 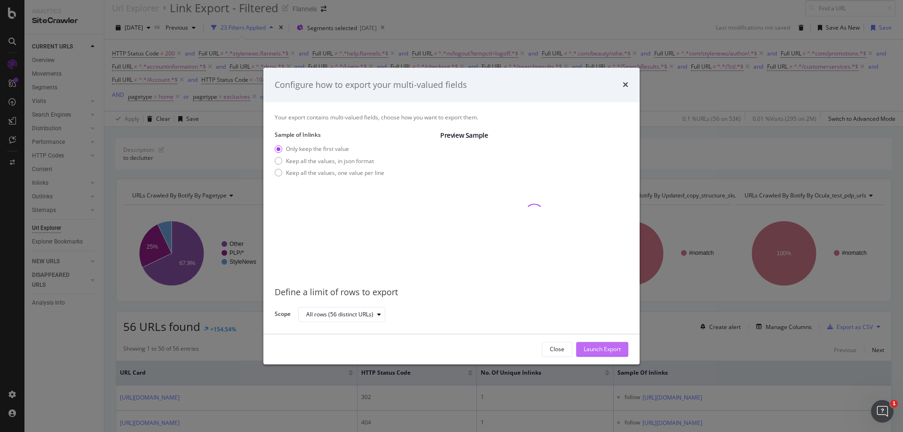 What do you see at coordinates (371, 85) in the screenshot?
I see `div: Configure how to export your multi-valued fields` at bounding box center [371, 85].